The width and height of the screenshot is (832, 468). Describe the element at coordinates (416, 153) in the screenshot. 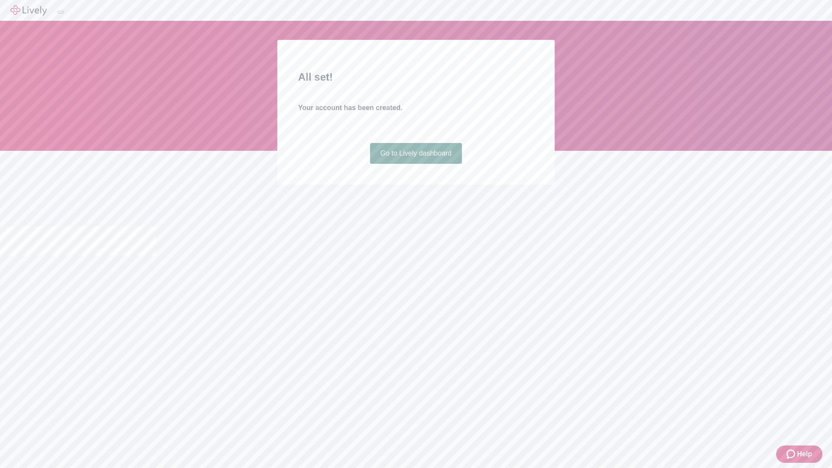

I see `a: Go to Lively dashboard` at that location.